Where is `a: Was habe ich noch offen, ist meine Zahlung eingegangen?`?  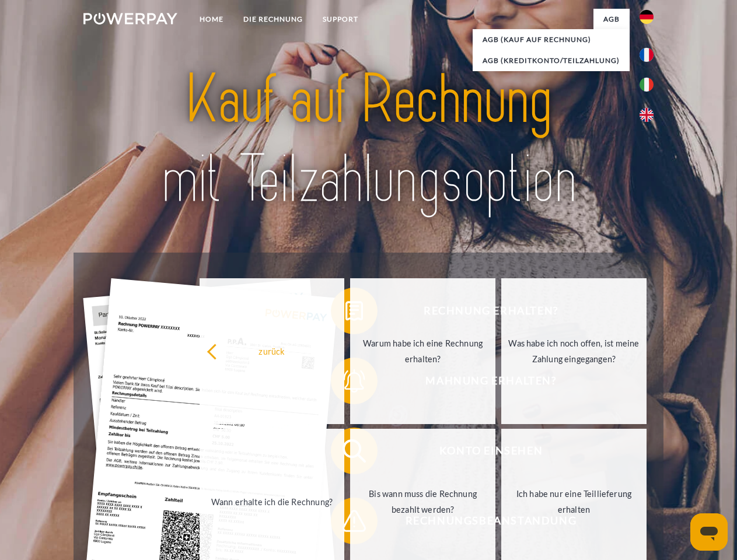
a: Was habe ich noch offen, ist meine Zahlung eingegangen? is located at coordinates (574, 351).